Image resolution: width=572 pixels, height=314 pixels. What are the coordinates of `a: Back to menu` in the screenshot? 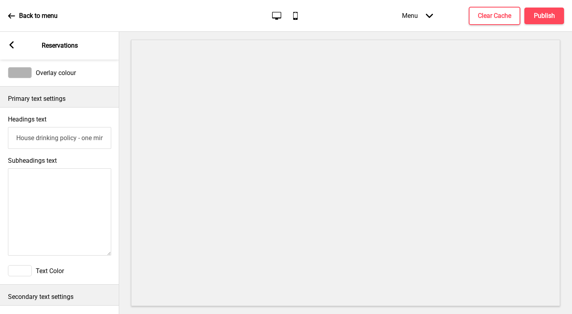 It's located at (33, 16).